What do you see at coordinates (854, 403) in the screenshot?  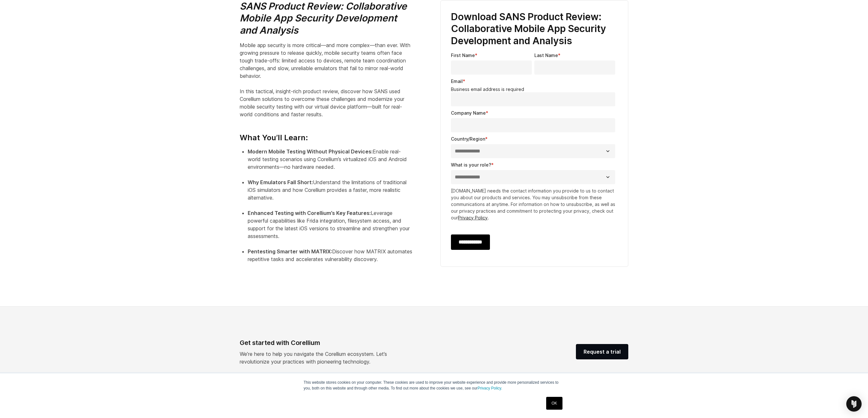 I see `div: Open Intercom Messenger` at bounding box center [854, 403].